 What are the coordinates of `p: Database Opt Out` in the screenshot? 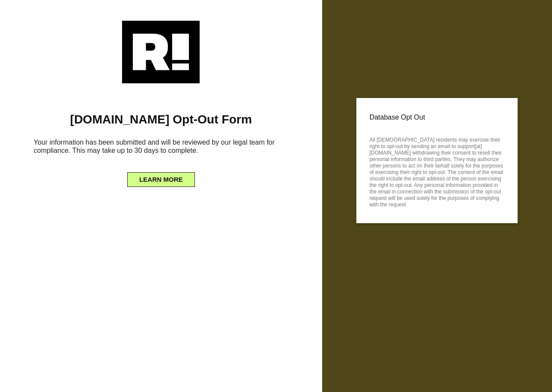 It's located at (437, 117).